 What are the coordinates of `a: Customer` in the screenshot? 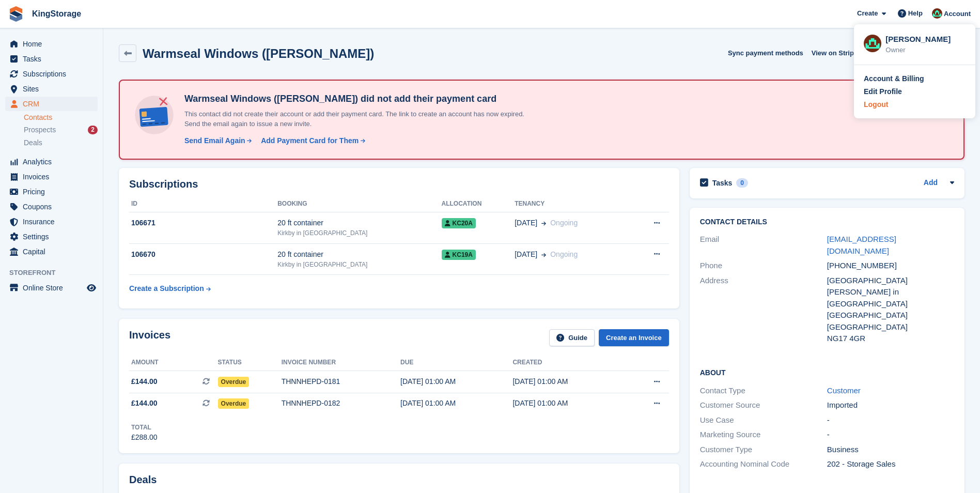 It's located at (844, 390).